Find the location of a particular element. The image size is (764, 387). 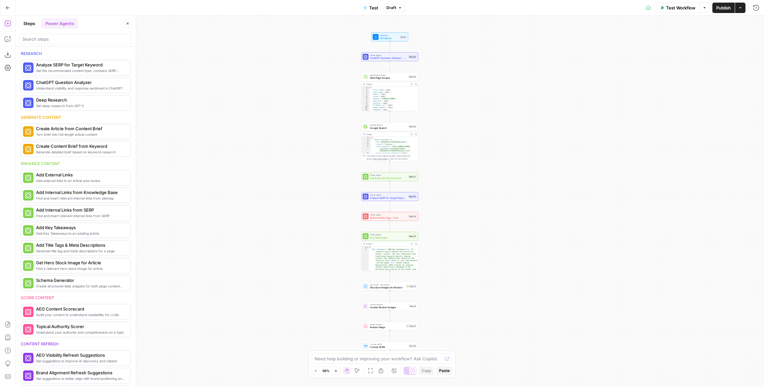

div: Step 43 is located at coordinates (413, 236).